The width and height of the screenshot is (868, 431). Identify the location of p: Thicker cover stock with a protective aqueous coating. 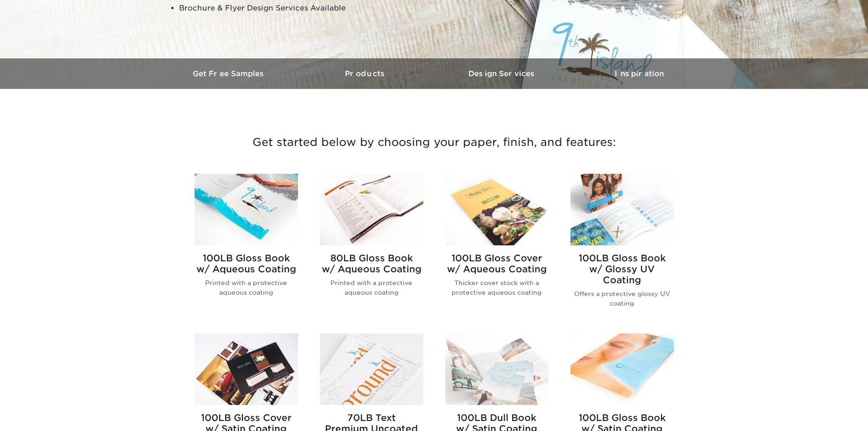
(497, 287).